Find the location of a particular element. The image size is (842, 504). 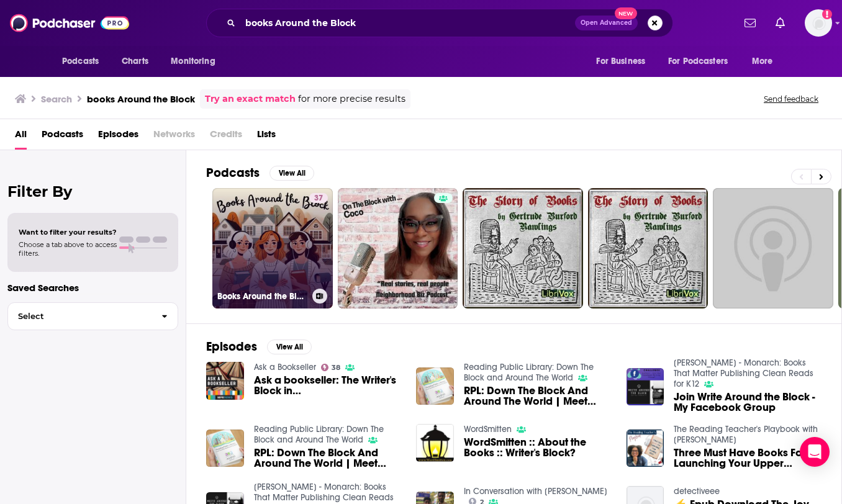

span: Join Write Around the Block - My Facebook Group is located at coordinates (748, 402).